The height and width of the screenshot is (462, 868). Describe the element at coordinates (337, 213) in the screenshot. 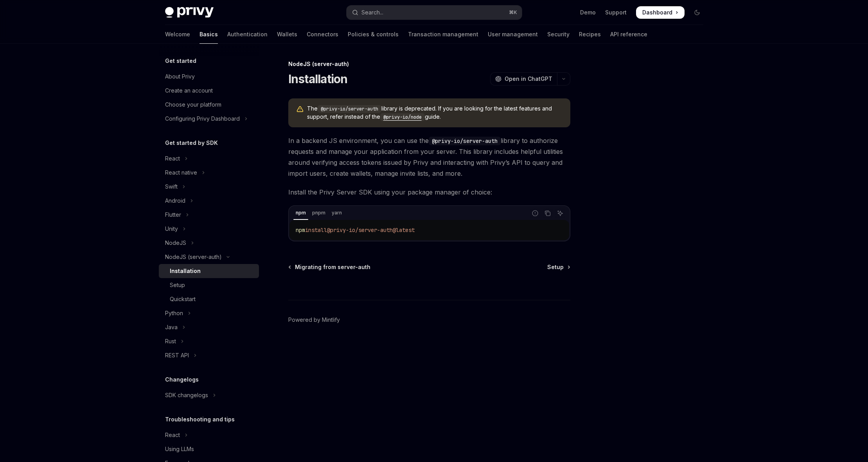

I see `div: yarn` at that location.